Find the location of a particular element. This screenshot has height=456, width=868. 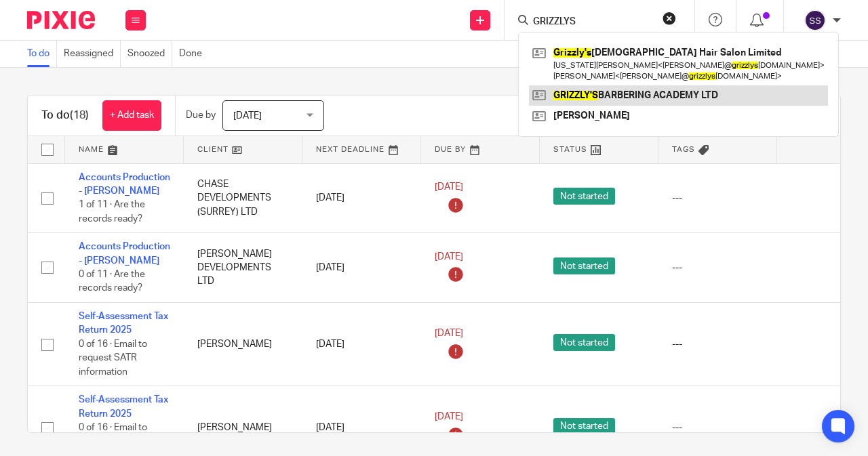

span: (18) is located at coordinates (79, 115).